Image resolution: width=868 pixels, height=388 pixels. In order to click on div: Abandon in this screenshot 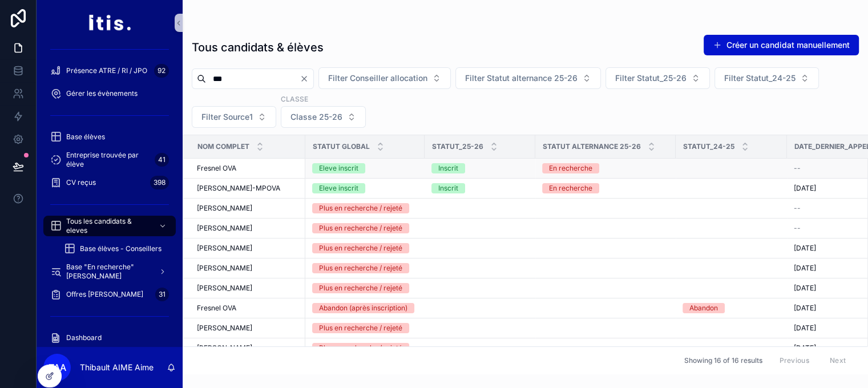, I will do `click(704, 308)`.